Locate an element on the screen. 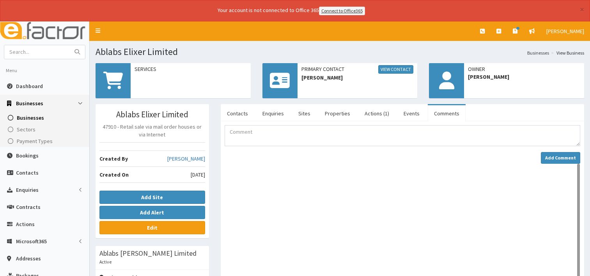 The image size is (590, 276). a: Sites is located at coordinates (304, 113).